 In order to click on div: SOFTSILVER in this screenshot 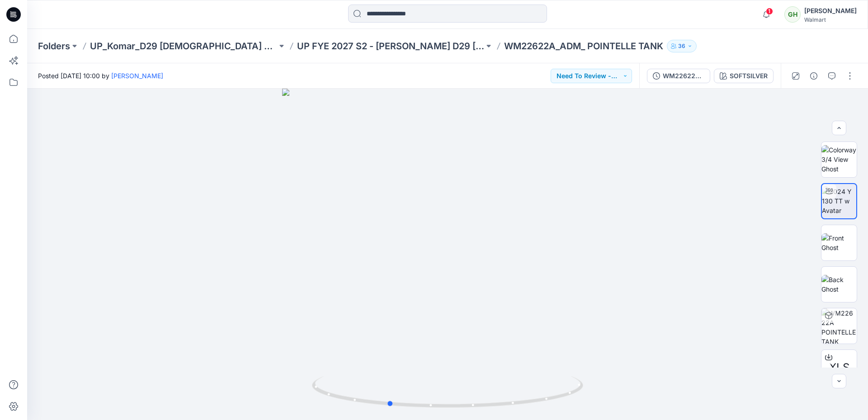, I will do `click(748, 76)`.